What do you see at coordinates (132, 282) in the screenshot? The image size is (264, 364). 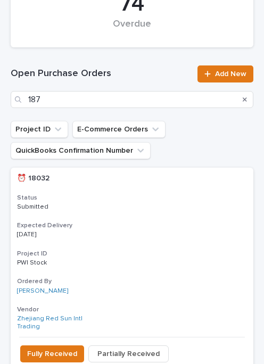 I see `h3: Ordered By` at bounding box center [132, 282].